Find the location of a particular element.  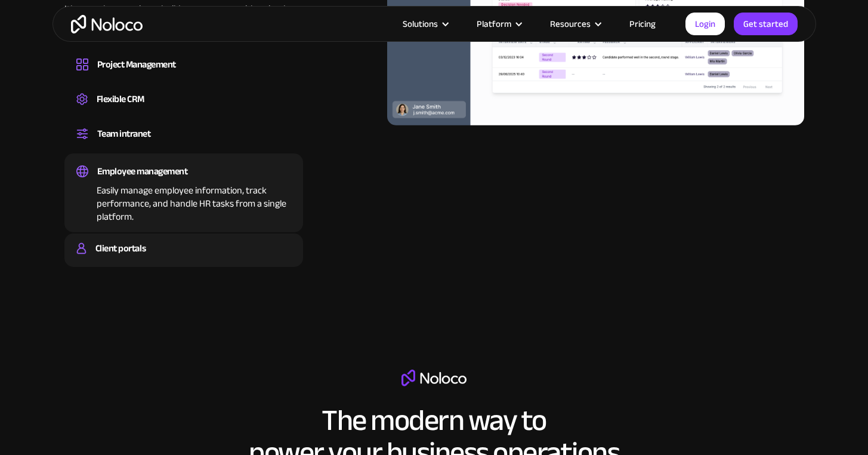

div: Project Management is located at coordinates (137, 65).